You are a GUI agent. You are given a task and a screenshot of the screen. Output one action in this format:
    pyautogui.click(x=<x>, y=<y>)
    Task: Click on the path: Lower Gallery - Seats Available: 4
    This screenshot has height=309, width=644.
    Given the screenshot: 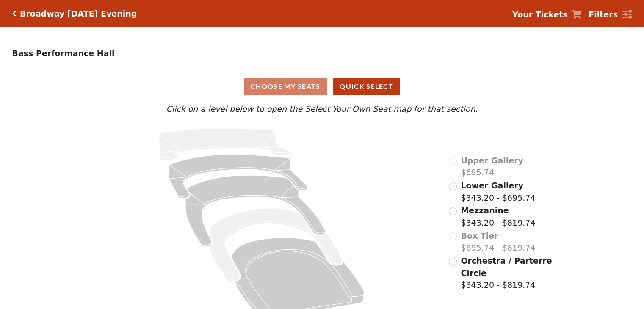 What is the action you would take?
    pyautogui.click(x=238, y=176)
    